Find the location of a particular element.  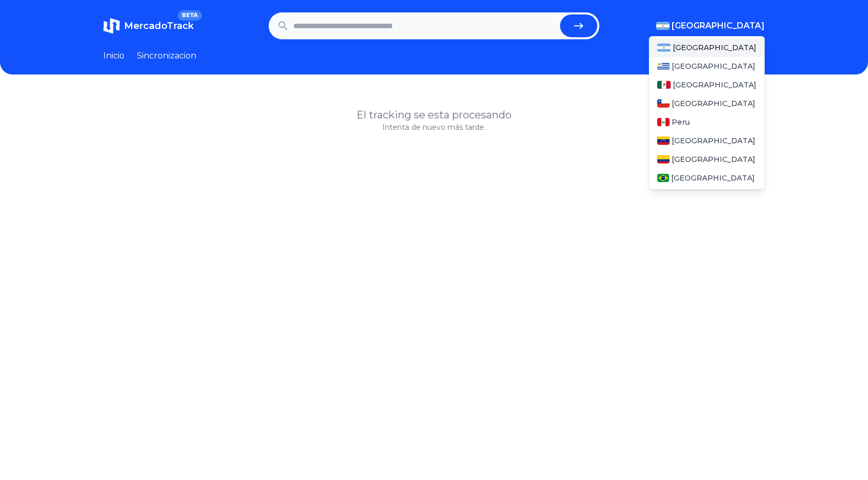

span: MercadoTrack is located at coordinates (159, 26).